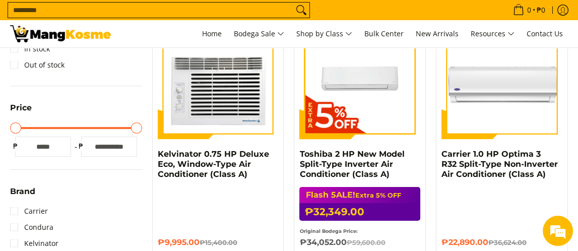 This screenshot has height=251, width=578. What do you see at coordinates (30, 49) in the screenshot?
I see `a: In stock` at bounding box center [30, 49].